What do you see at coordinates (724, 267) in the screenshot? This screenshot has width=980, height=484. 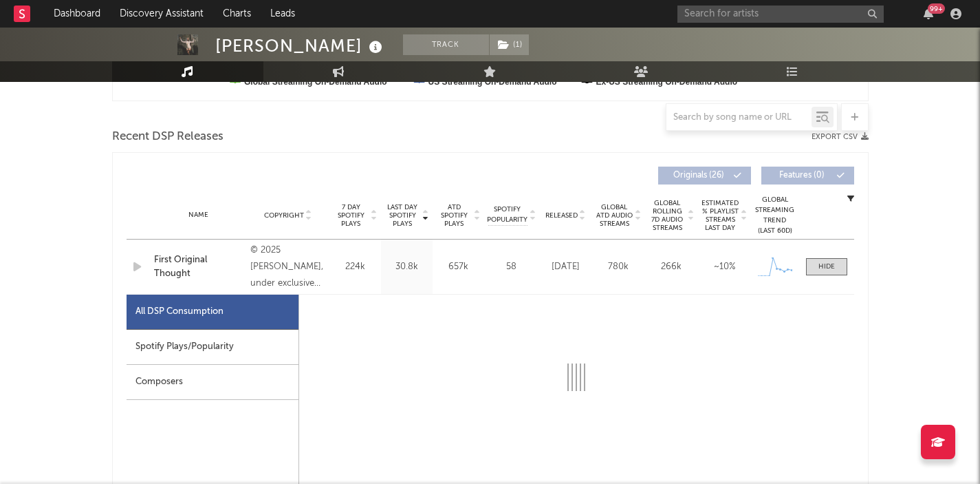 I see `div: ~ 10 %` at bounding box center [724, 267].